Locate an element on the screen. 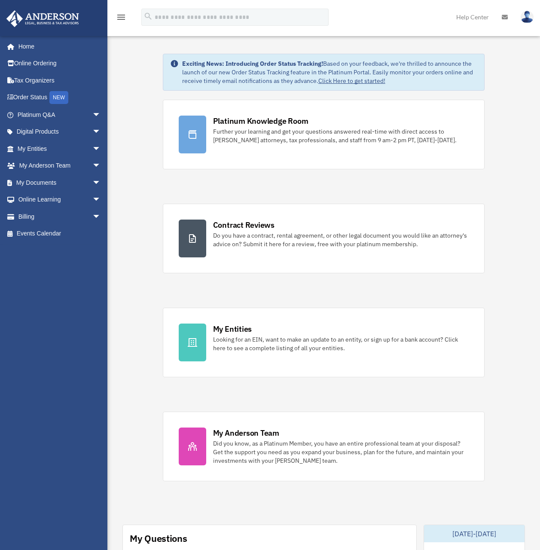  i: menu is located at coordinates (121, 17).